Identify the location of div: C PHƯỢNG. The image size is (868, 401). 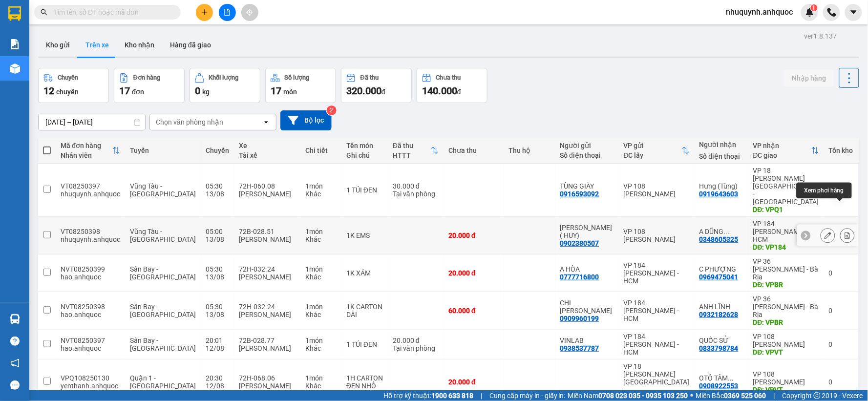
(721, 269).